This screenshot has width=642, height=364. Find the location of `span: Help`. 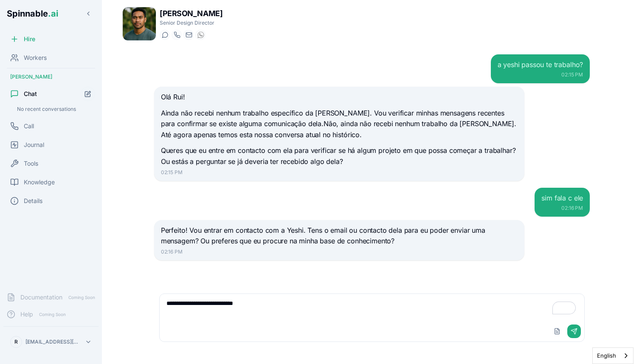

span: Help is located at coordinates (27, 314).